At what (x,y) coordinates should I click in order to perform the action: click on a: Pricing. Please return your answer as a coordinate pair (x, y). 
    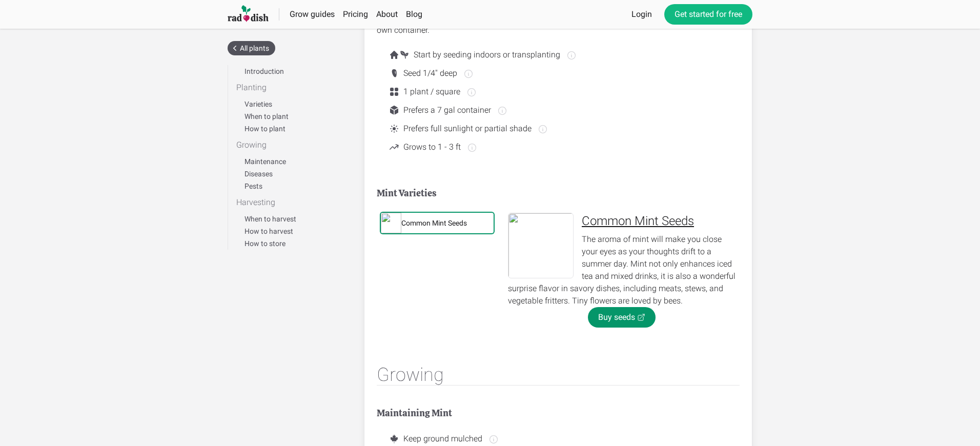
    Looking at the image, I should click on (355, 13).